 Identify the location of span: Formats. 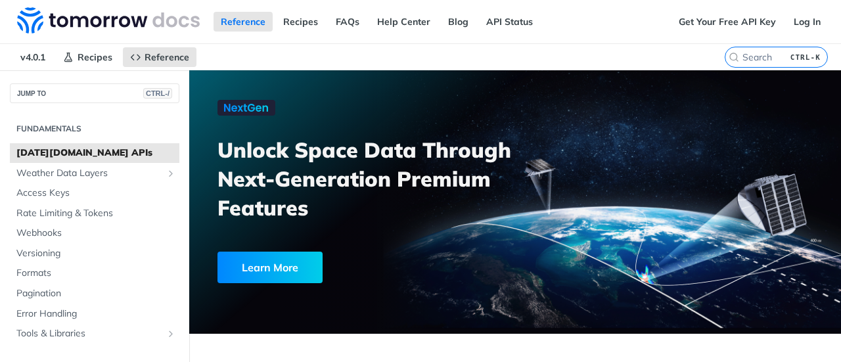
(96, 273).